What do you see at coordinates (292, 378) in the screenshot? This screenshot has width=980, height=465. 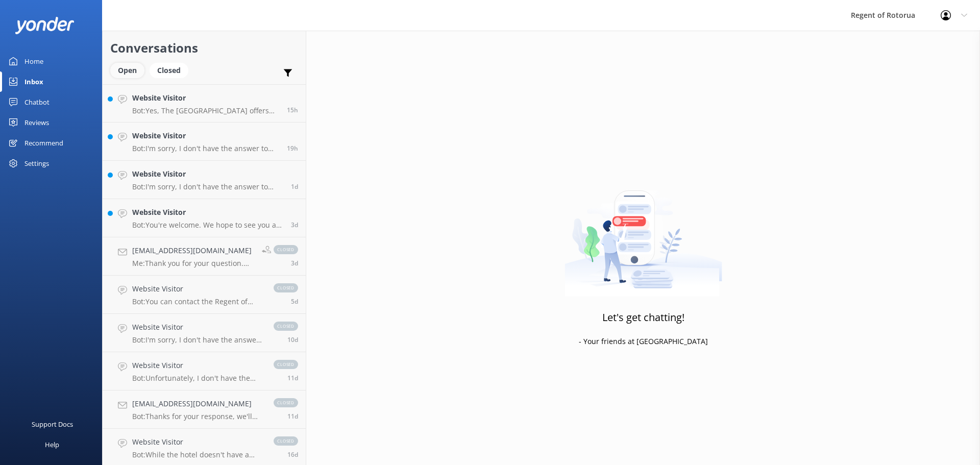 I see `span: 04:35am 31-Jul-2025 (UTC +12:00) Pacific/Auckland` at bounding box center [292, 378].